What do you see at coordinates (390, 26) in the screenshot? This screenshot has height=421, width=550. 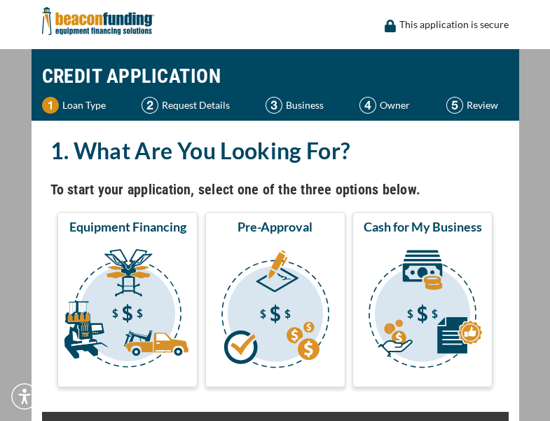 I see `img: lock icon to convery security` at bounding box center [390, 26].